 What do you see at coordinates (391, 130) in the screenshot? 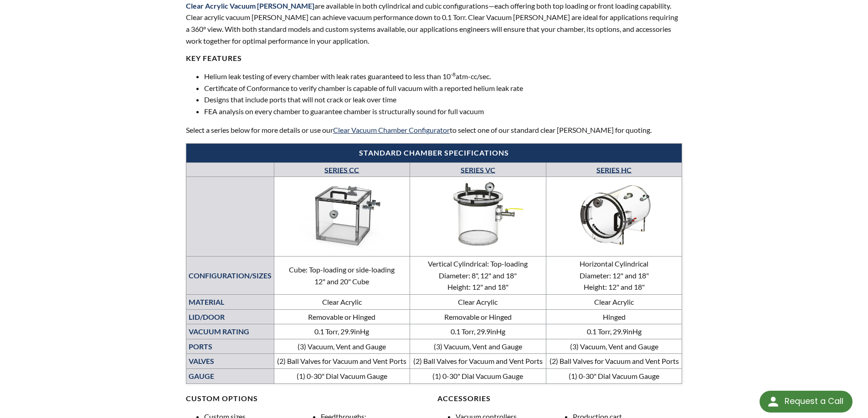
I see `a: Clear Vacuum Chamber Configurator` at bounding box center [391, 130].